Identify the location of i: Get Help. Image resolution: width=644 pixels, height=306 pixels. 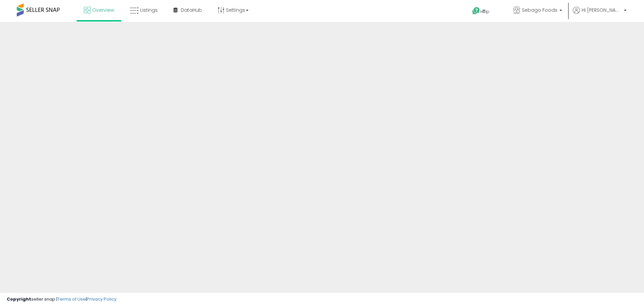
(476, 11).